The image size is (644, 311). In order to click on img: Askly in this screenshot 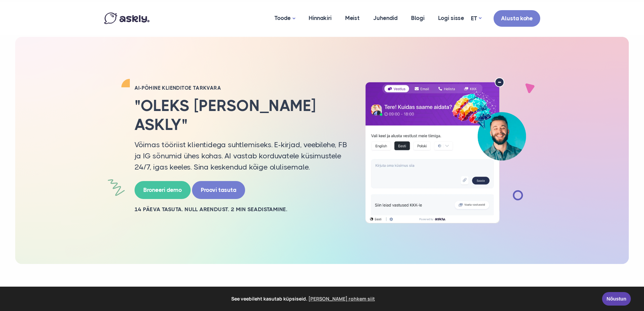, I will do `click(127, 18)`.